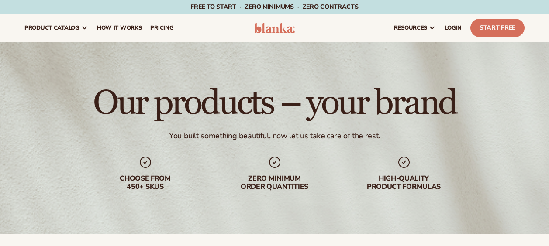  Describe the element at coordinates (145, 183) in the screenshot. I see `div: Choose from 450+ Skus` at that location.